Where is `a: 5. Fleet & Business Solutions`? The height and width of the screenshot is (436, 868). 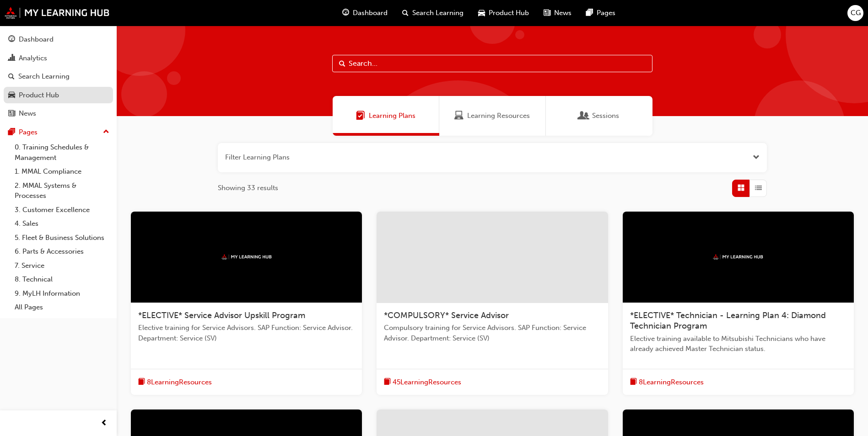 a: 5. Fleet & Business Solutions is located at coordinates (62, 238).